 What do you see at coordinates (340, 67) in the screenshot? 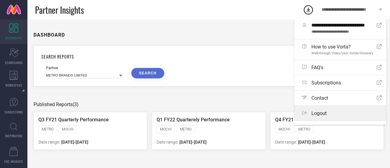
I see `a: FAQ's` at bounding box center [340, 67].